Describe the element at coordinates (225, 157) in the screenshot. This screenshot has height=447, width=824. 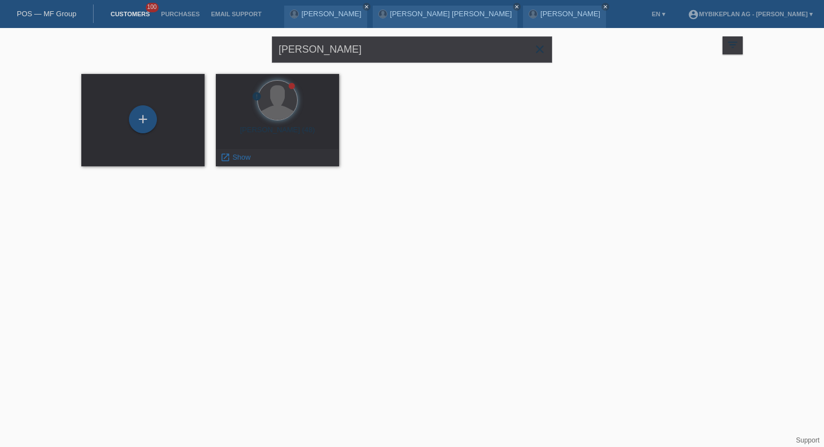
I see `i: launch` at that location.